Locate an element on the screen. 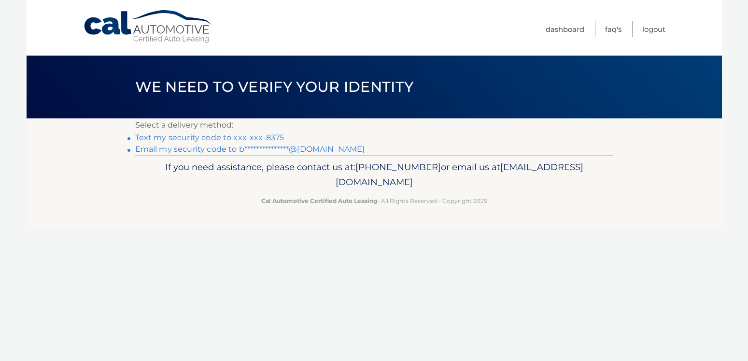 This screenshot has width=748, height=361. a: Dashboard is located at coordinates (565, 29).